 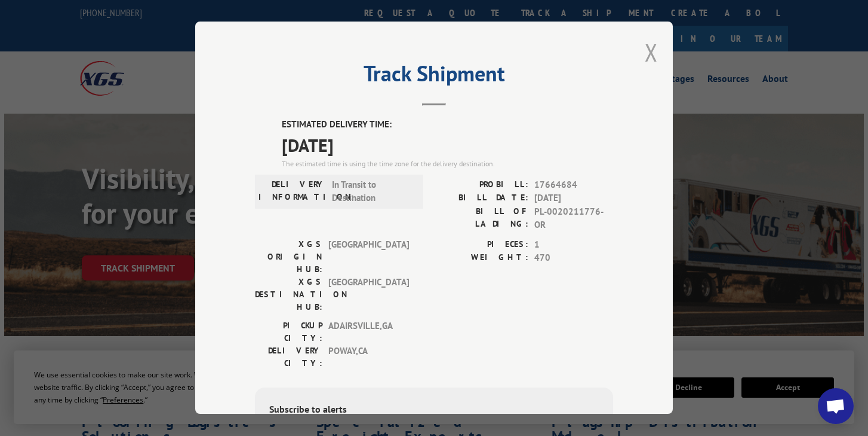 I want to click on label: DELIVERY CITY:, so click(x=289, y=357).